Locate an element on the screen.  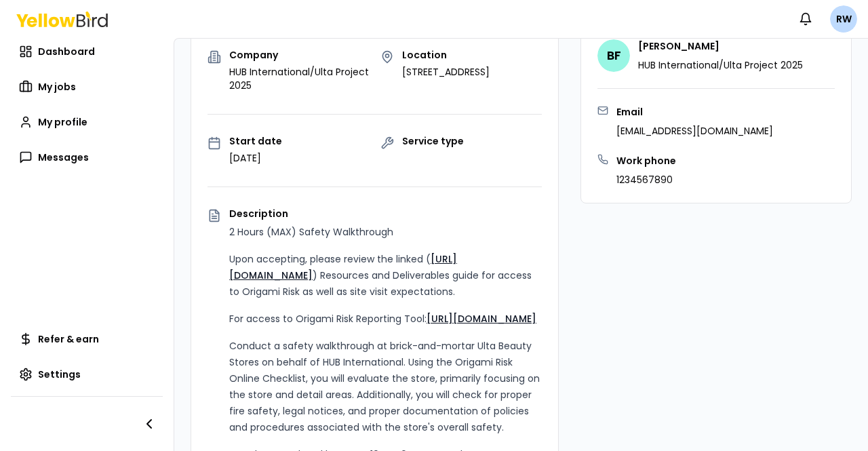
p: Start date is located at coordinates (255, 141).